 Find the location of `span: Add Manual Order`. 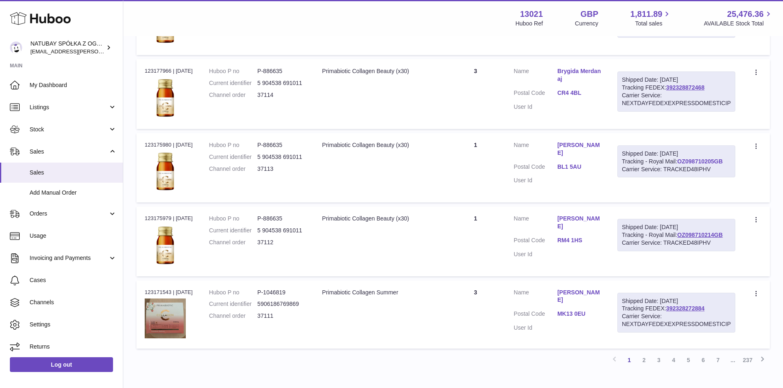

span: Add Manual Order is located at coordinates (73, 193).